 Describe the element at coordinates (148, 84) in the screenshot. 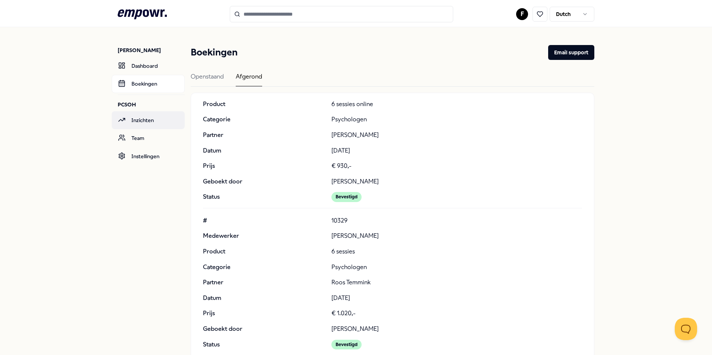

I see `a: Boekingen` at that location.